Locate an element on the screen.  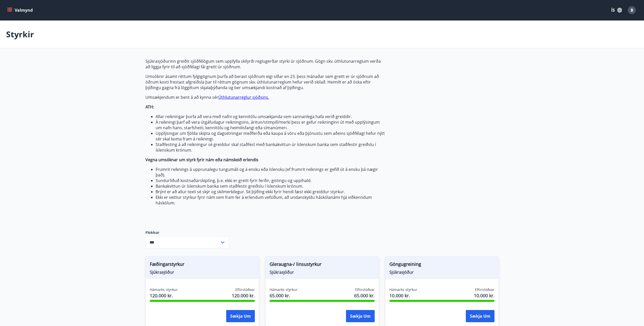
li: Upplýsingar um fjölda skipta og dagsetningar meðferða eða kaupa á vöru eða þjónustu sem aðeins sj... is located at coordinates (270, 136).